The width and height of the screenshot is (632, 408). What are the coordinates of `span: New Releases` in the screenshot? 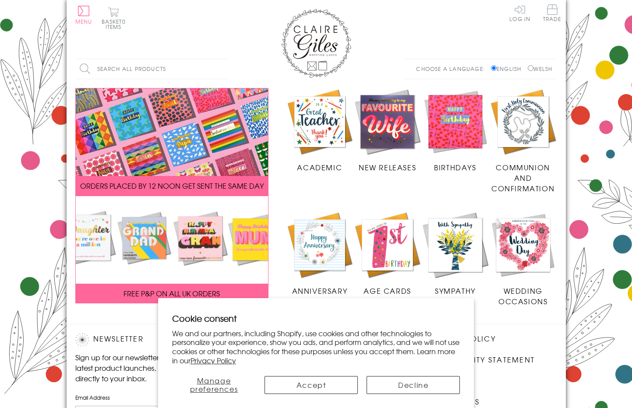 It's located at (387, 167).